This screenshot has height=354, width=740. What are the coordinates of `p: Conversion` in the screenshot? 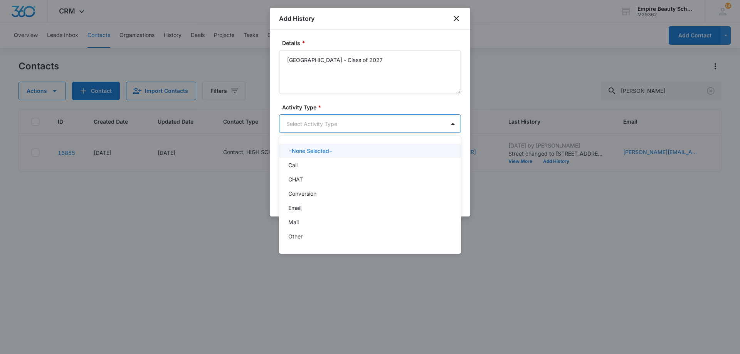 It's located at (302, 193).